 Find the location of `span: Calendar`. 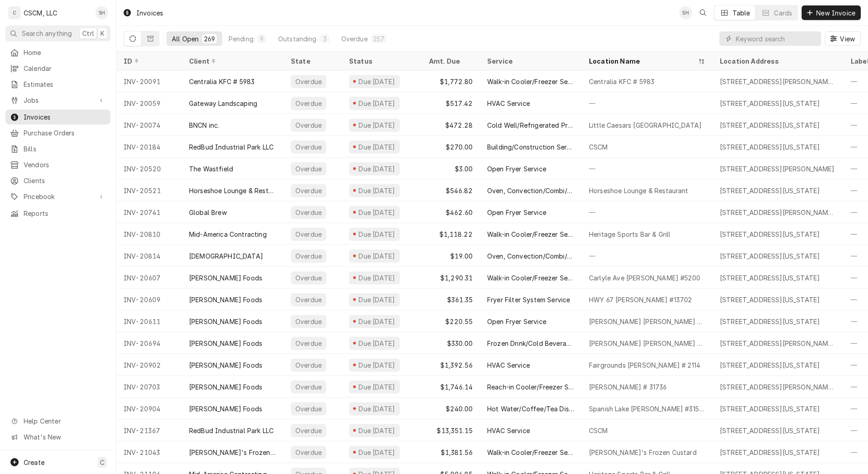

span: Calendar is located at coordinates (65, 68).